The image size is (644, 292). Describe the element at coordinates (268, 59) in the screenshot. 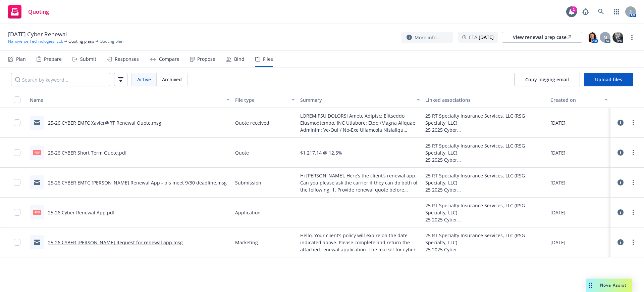

I see `div: Files` at that location.